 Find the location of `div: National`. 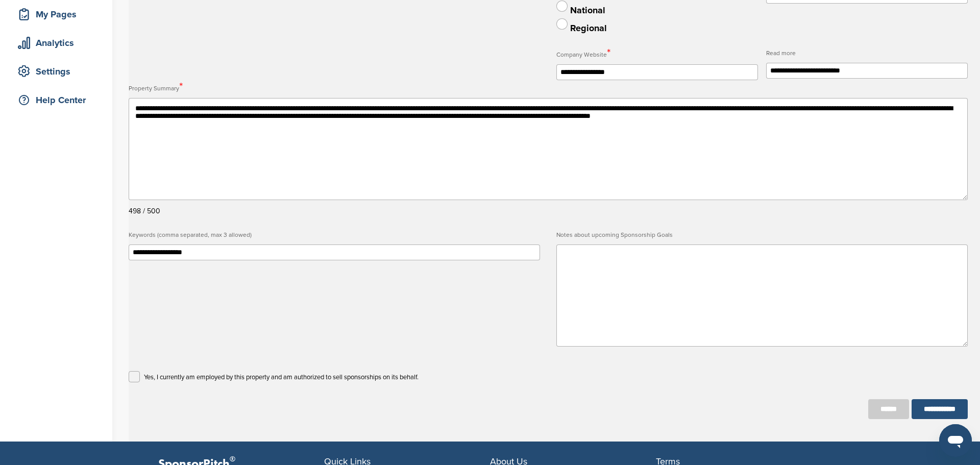

div: National is located at coordinates (587, 11).